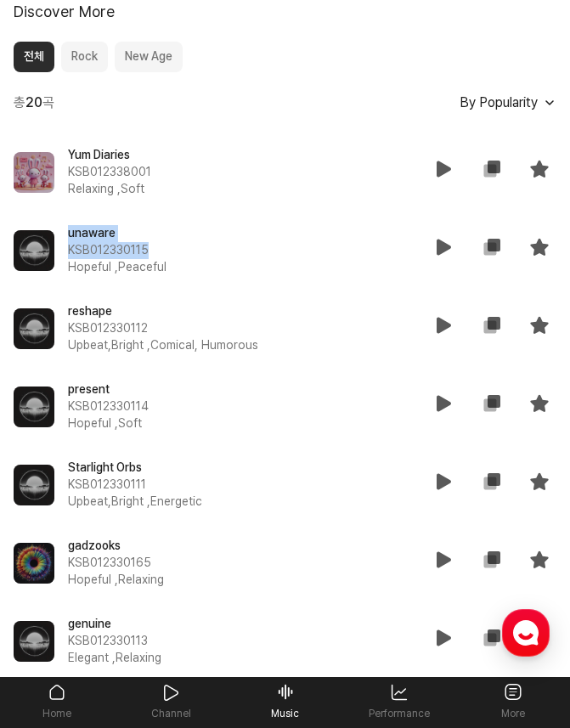 Image resolution: width=570 pixels, height=728 pixels. I want to click on a: More, so click(513, 702).